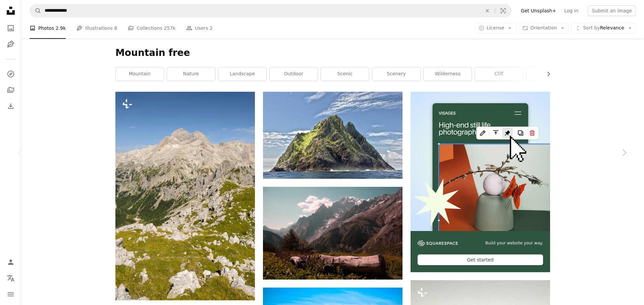  I want to click on button: Submit an image, so click(612, 11).